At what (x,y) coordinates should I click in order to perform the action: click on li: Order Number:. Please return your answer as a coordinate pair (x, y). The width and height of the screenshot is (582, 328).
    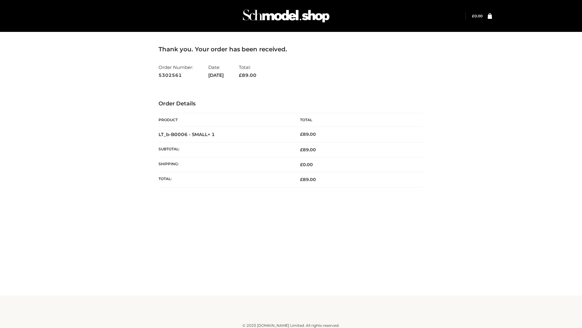
    Looking at the image, I should click on (176, 71).